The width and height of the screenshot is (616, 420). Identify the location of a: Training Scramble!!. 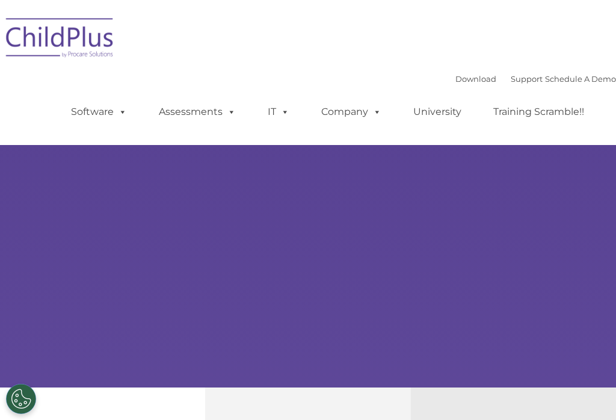
(538, 112).